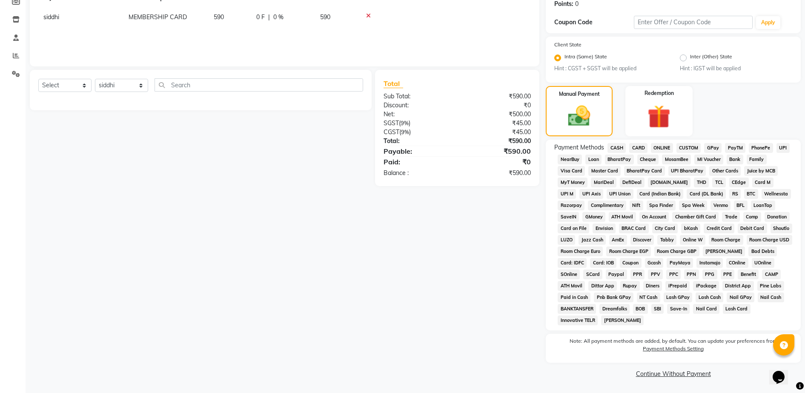 The width and height of the screenshot is (805, 393). I want to click on span: NearBuy, so click(570, 159).